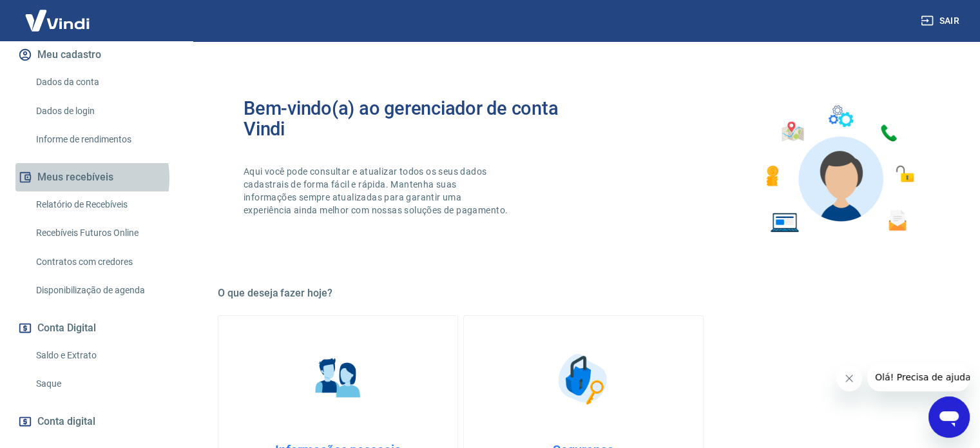 Image resolution: width=980 pixels, height=448 pixels. I want to click on button: Meu cadastro, so click(96, 55).